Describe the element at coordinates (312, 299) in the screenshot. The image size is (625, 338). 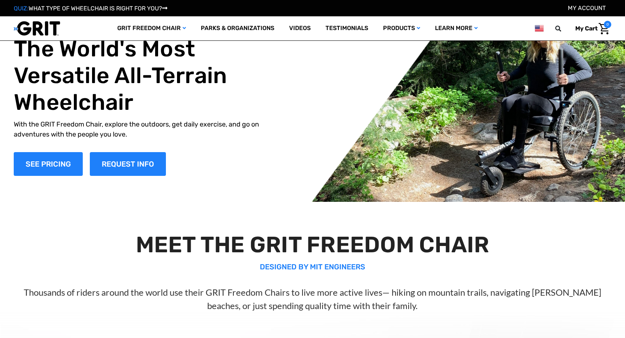
I see `p: Thousands of riders around the world use their GRIT Freedom Chairs to live more active lives— hik...` at that location.